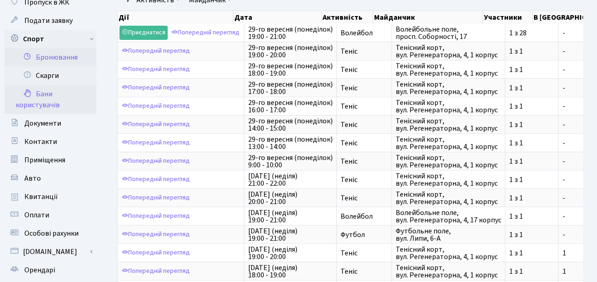 The image size is (597, 282). I want to click on span: 29-го вересня (понеділок) 14:00 - 15:00, so click(290, 125).